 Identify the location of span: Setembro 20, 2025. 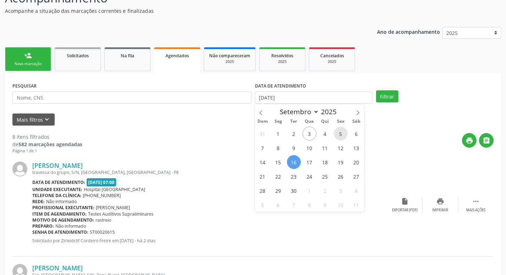
(356, 162).